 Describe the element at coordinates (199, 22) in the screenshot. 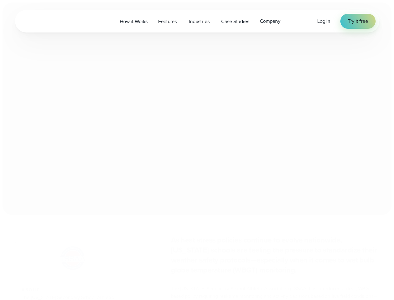

I see `span: Industries` at that location.